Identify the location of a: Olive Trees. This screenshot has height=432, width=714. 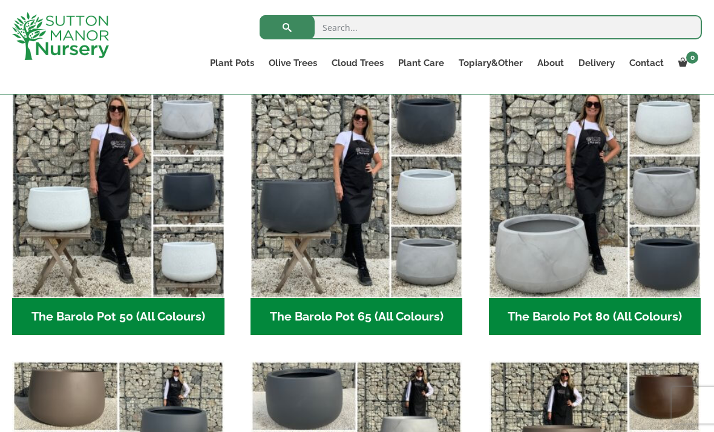
(293, 63).